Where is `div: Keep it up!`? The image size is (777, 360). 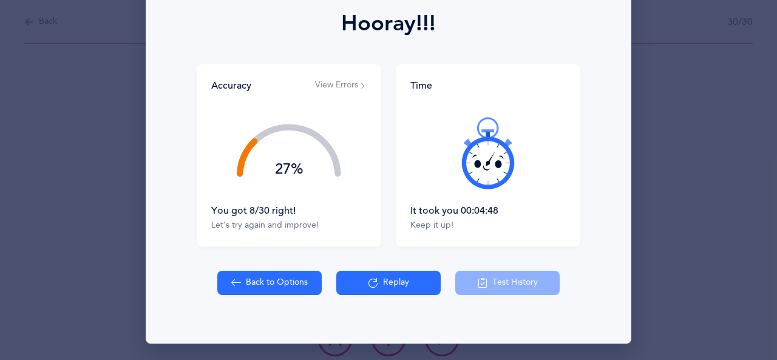
div: Keep it up! is located at coordinates (488, 226).